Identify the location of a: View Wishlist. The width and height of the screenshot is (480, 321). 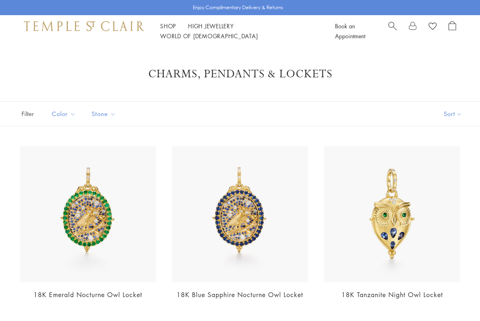
(433, 27).